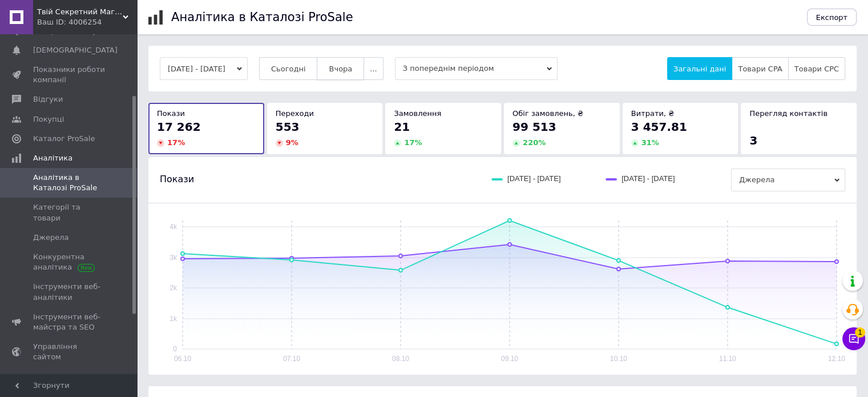 This screenshot has height=397, width=868. I want to click on span: Управління сайтом, so click(69, 352).